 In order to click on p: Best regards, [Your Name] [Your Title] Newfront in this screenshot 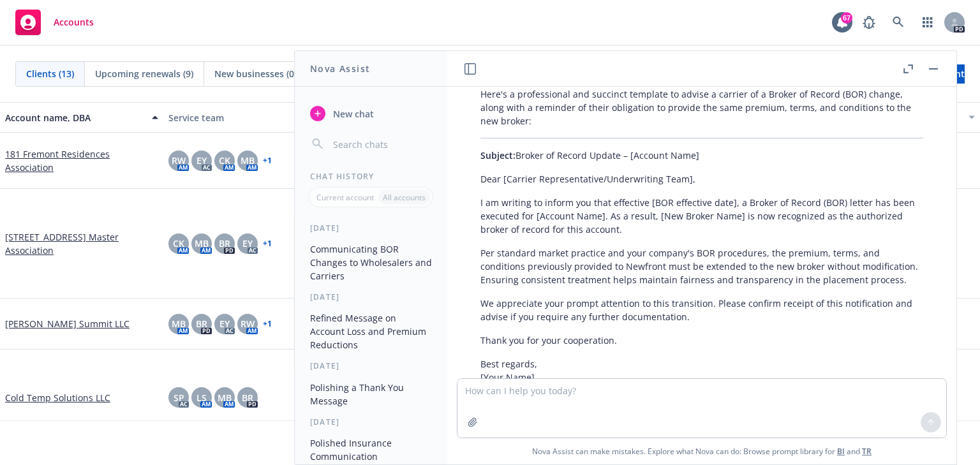, I will do `click(702, 384)`.